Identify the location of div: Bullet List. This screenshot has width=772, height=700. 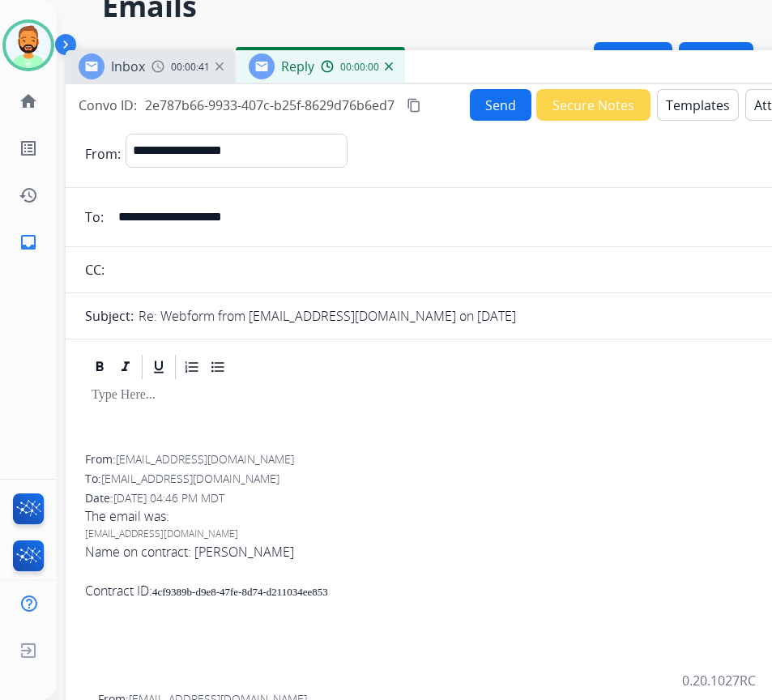
(218, 368).